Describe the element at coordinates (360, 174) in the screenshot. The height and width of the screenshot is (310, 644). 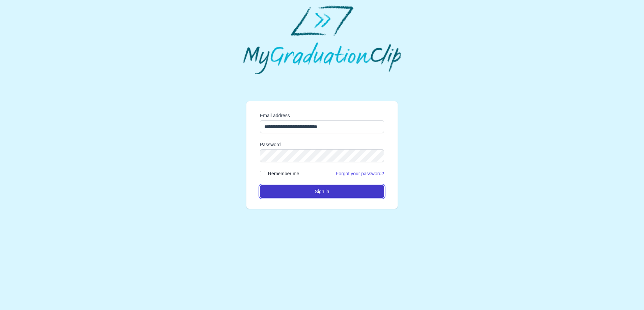
I see `a: Forgot your password?` at that location.